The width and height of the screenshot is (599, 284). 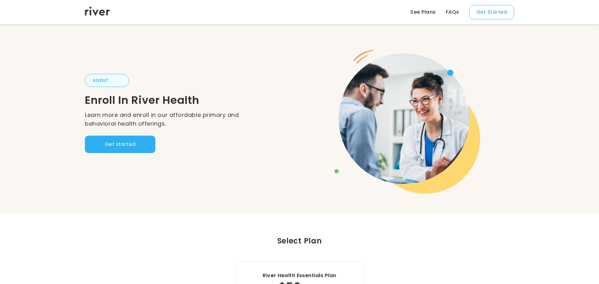 I want to click on a: See Plans, so click(x=422, y=12).